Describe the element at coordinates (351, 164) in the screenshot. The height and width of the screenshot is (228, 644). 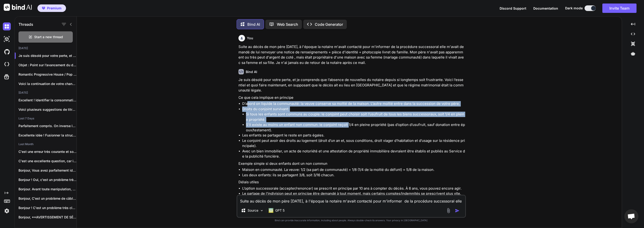
I see `p: Exemple simple si deux enfants dont un non commun` at that location.